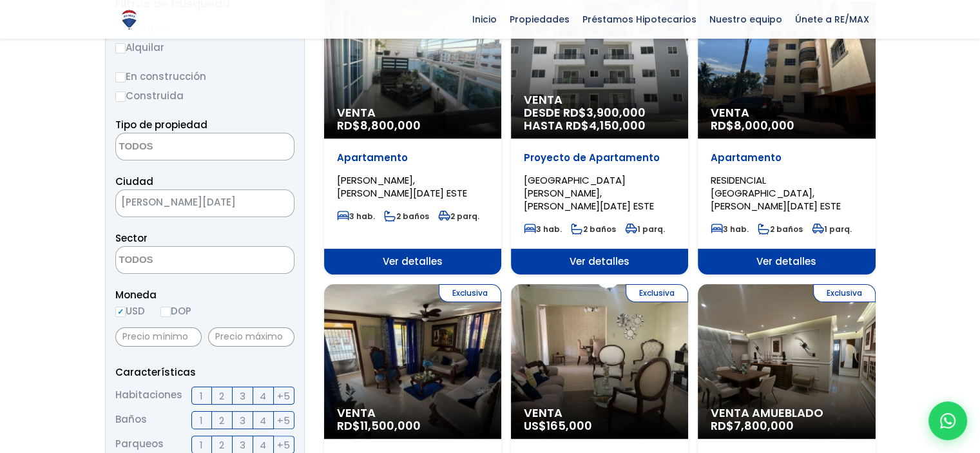  What do you see at coordinates (129, 19) in the screenshot?
I see `img: Logo de REMAX` at bounding box center [129, 19].